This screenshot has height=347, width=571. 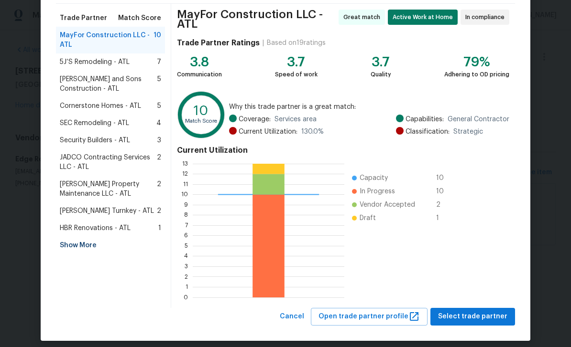 I want to click on span: Coverage:, so click(x=254, y=119).